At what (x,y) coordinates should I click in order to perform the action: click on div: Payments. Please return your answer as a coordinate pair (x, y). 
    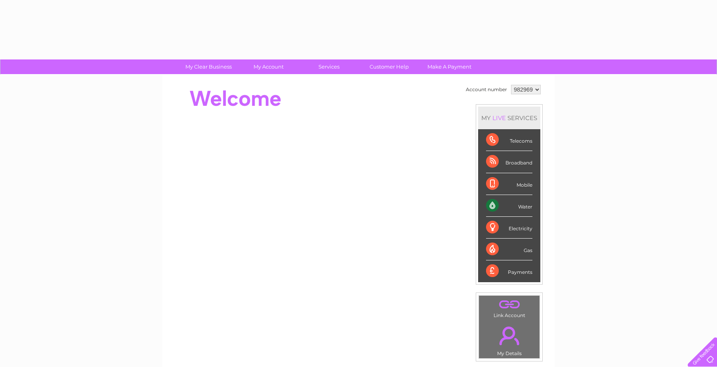
    Looking at the image, I should click on (509, 271).